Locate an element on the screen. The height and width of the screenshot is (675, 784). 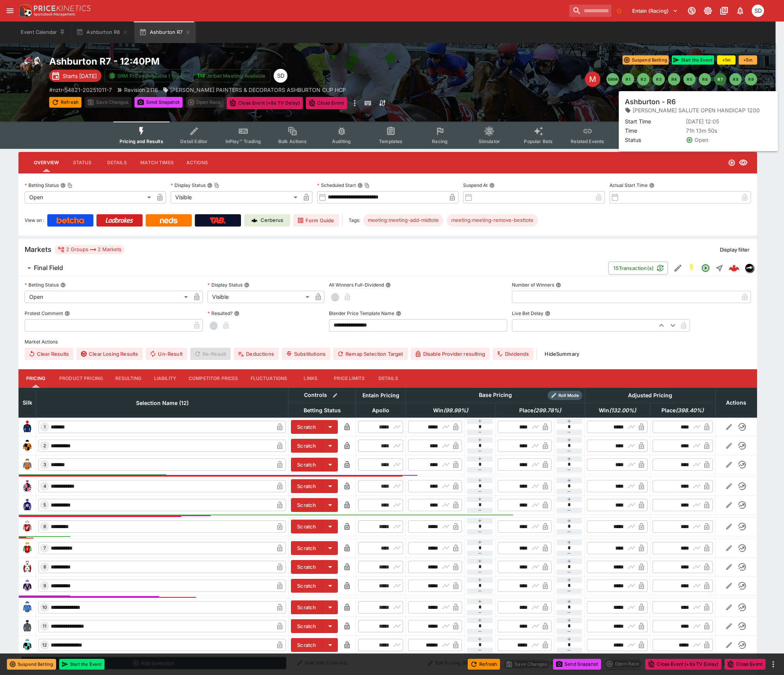
p: Actual Start Time is located at coordinates (629, 185).